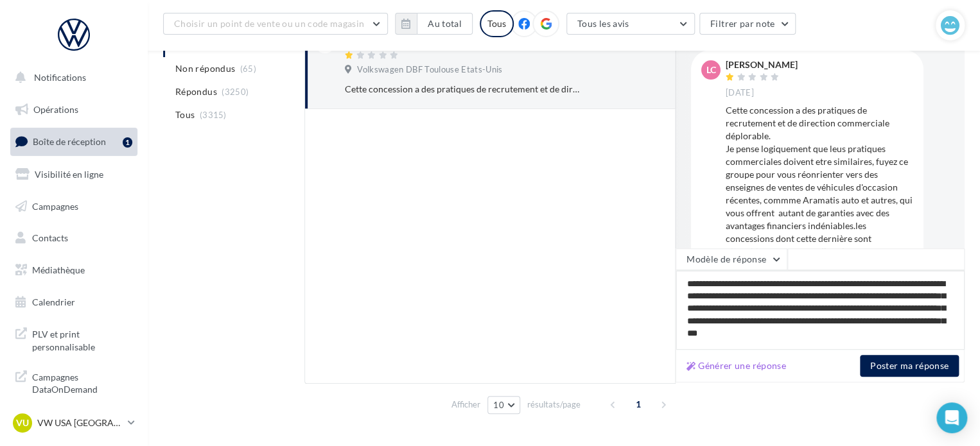 The width and height of the screenshot is (980, 446). What do you see at coordinates (83, 382) in the screenshot?
I see `span: Campagnes DataOnDemand` at bounding box center [83, 382].